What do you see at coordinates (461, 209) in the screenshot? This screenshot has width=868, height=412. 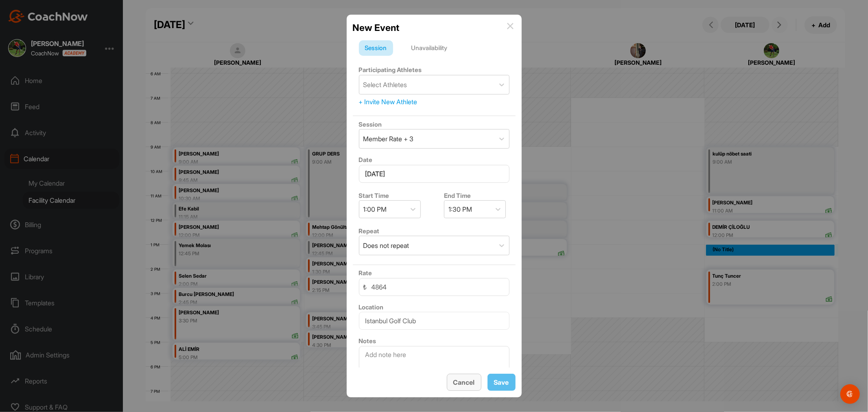 I see `div: 1:30 PM` at bounding box center [461, 209].